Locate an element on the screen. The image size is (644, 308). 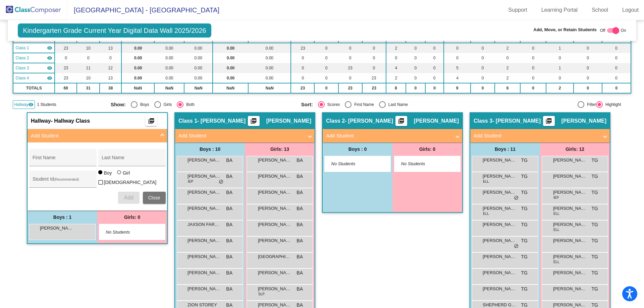
mat-icon: picture_as_pdf is located at coordinates (152, 123).